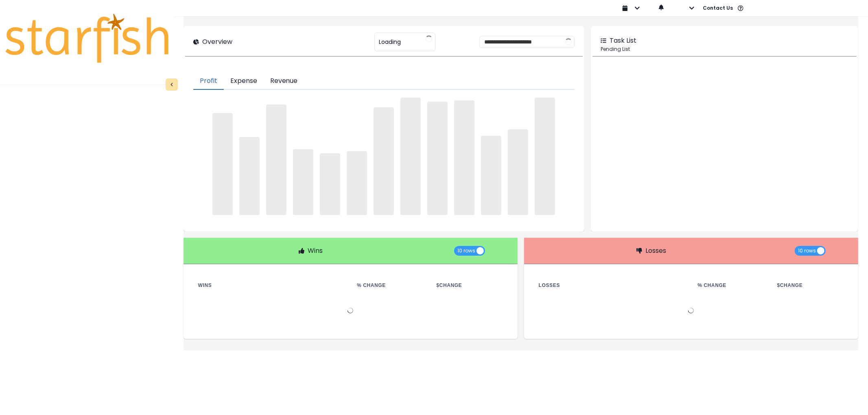 The height and width of the screenshot is (415, 868). I want to click on th: Wins, so click(271, 285).